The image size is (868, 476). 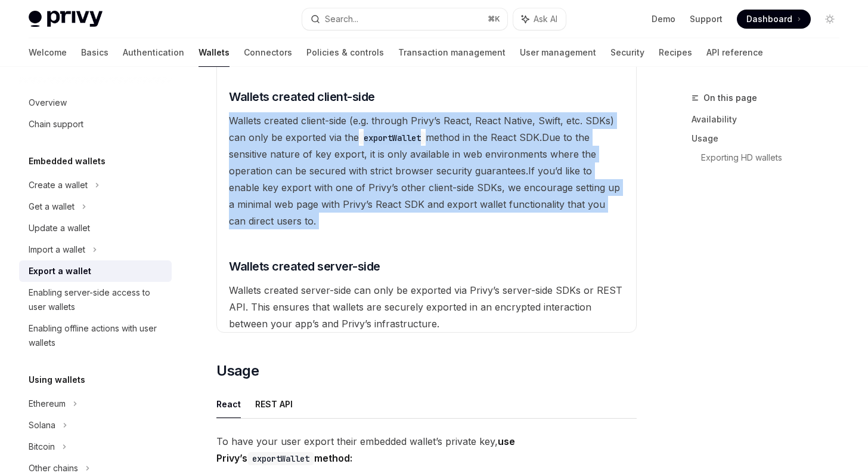 What do you see at coordinates (426, 307) in the screenshot?
I see `span: Wallets created server-side can only be exported via Privy’s server-side SDKs or REST API. This e...` at bounding box center [426, 307].